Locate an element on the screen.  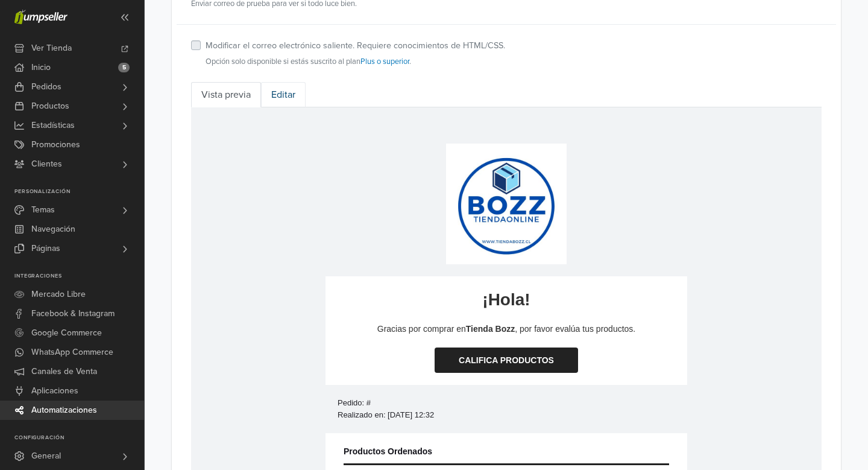
p: Integraciones is located at coordinates (79, 276).